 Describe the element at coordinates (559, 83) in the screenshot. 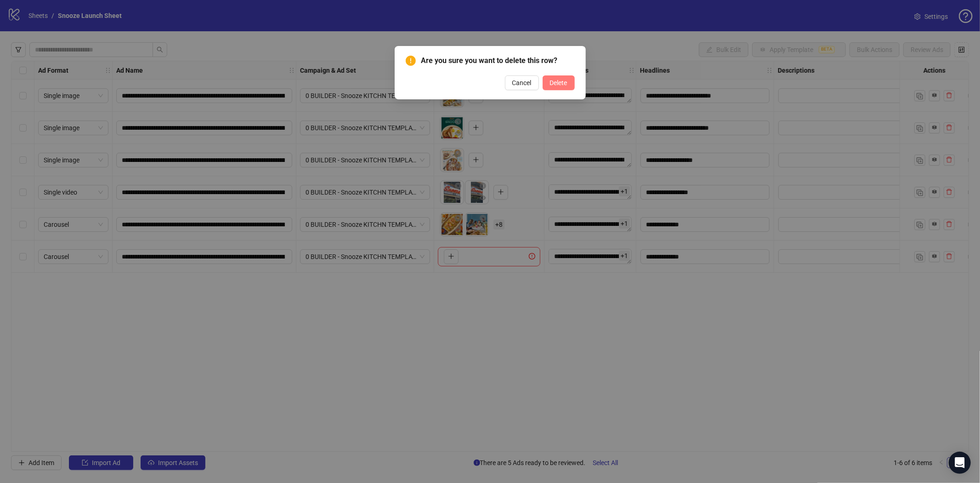

I see `span: Delete` at that location.